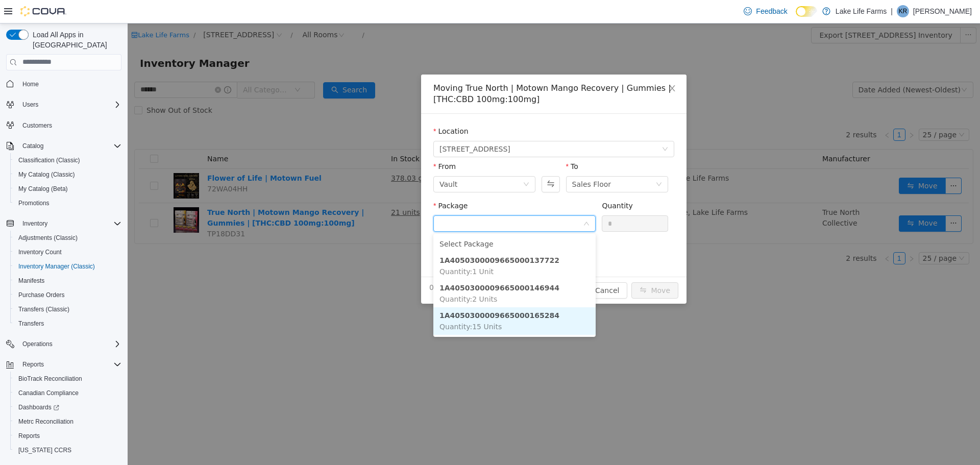  Describe the element at coordinates (383, 202) in the screenshot. I see `input: Package` at that location.